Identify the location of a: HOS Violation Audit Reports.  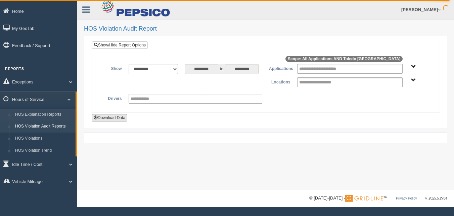
(44, 126).